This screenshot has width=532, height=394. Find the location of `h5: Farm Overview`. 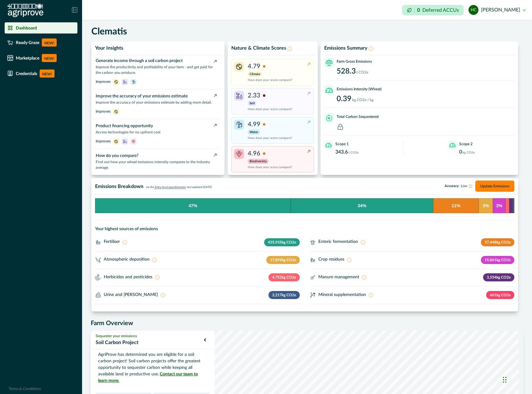

h5: Farm Overview is located at coordinates (307, 323).